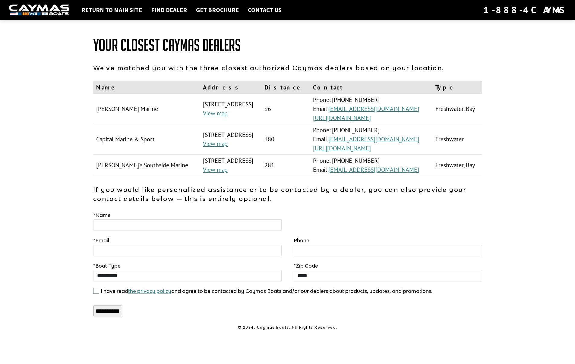 The image size is (575, 364). Describe the element at coordinates (266, 291) in the screenshot. I see `label: I have read and agree to be contacted by Caymas Boats and/or our dealers about products, updates,...` at that location.